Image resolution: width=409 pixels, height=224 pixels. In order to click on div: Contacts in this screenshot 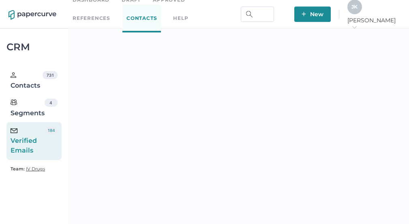, I will do `click(26, 81)`.